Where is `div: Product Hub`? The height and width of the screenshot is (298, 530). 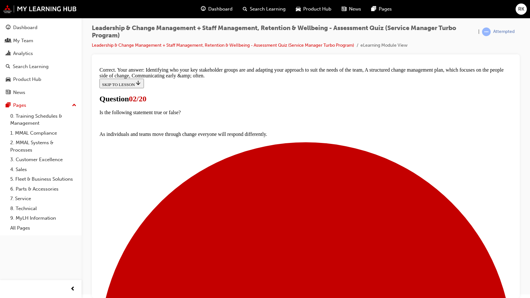
div: Product Hub is located at coordinates (27, 79).